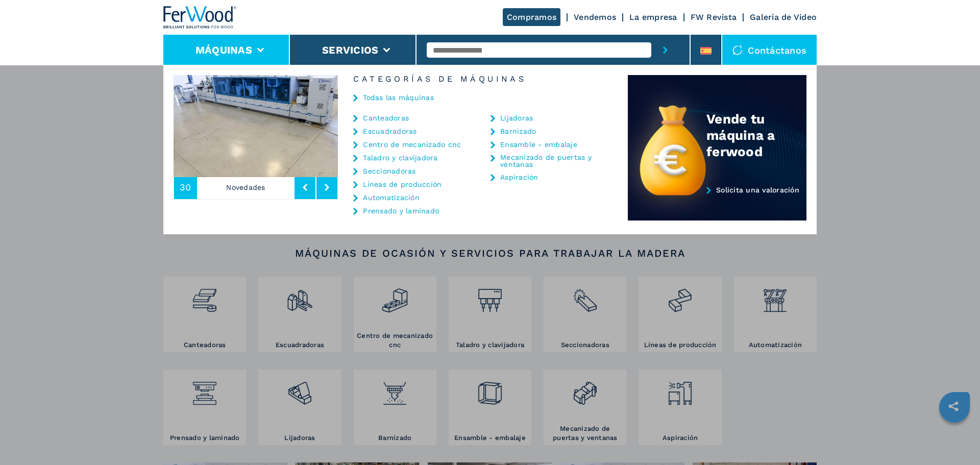 This screenshot has width=980, height=465. Describe the element at coordinates (769, 50) in the screenshot. I see `div: Contáctanos` at that location.